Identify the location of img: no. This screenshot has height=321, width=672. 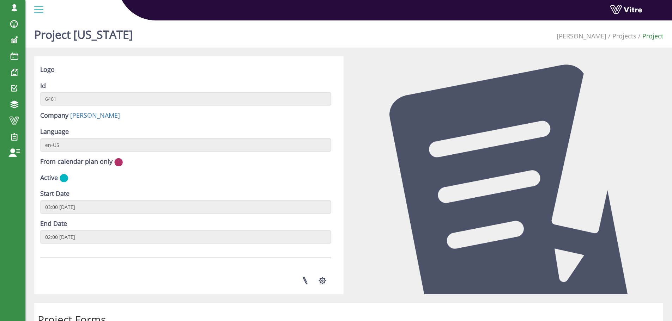
(118, 162).